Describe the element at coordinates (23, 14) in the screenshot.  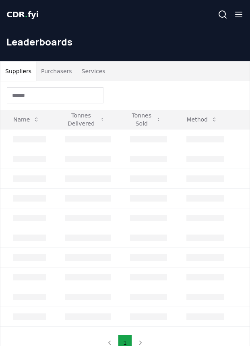
I see `a: CDR.fyi` at that location.